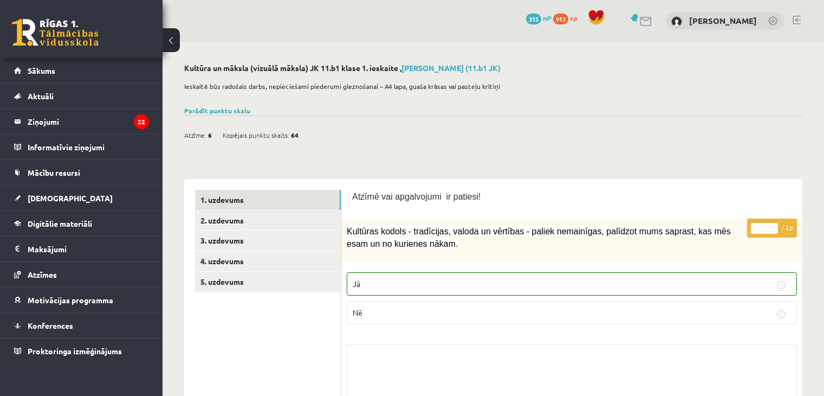 This screenshot has width=824, height=396. What do you see at coordinates (534, 19) in the screenshot?
I see `span: 315` at bounding box center [534, 19].